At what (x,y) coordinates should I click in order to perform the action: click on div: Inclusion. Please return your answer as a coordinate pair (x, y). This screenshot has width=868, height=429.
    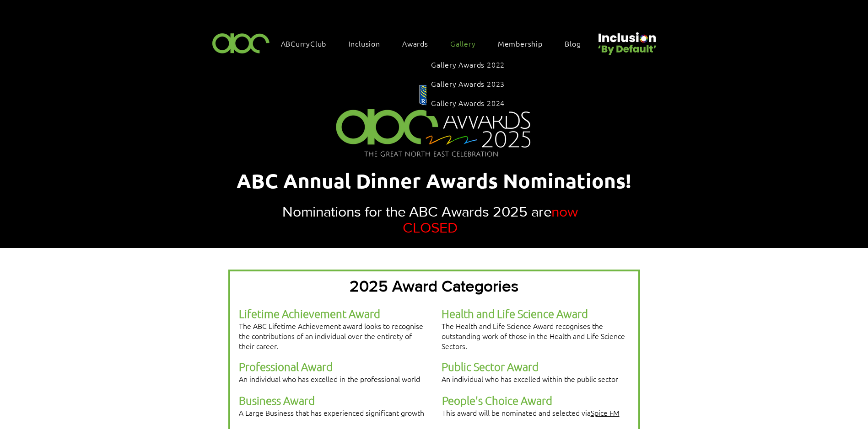
    Looking at the image, I should click on (369, 43).